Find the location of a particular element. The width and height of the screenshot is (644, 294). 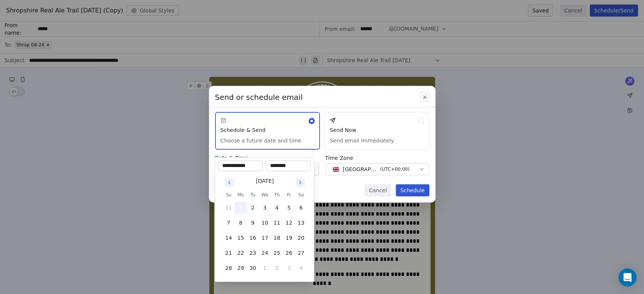

button: 27 is located at coordinates (301, 253).